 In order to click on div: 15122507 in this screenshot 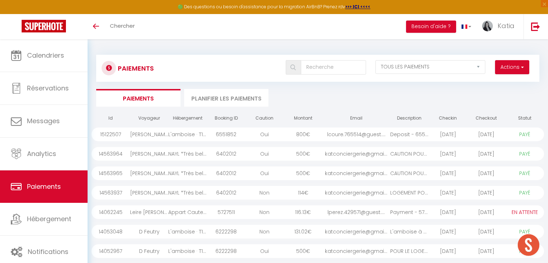, I will do `click(111, 134)`.